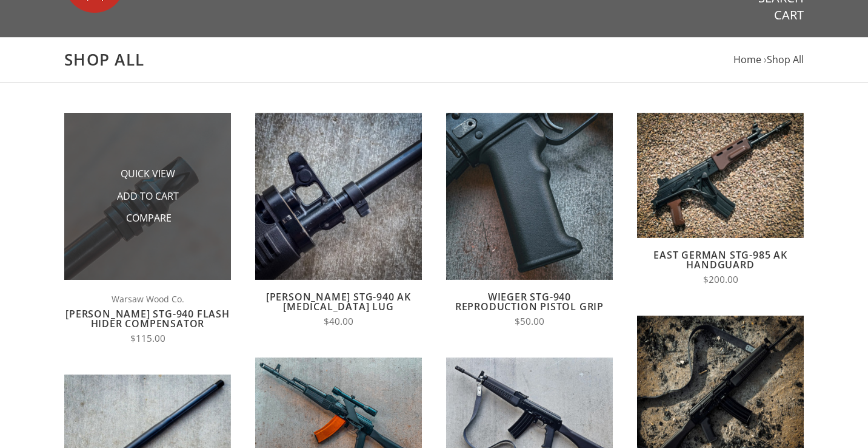 Image resolution: width=868 pixels, height=448 pixels. Describe the element at coordinates (721, 279) in the screenshot. I see `span: $200.00` at that location.